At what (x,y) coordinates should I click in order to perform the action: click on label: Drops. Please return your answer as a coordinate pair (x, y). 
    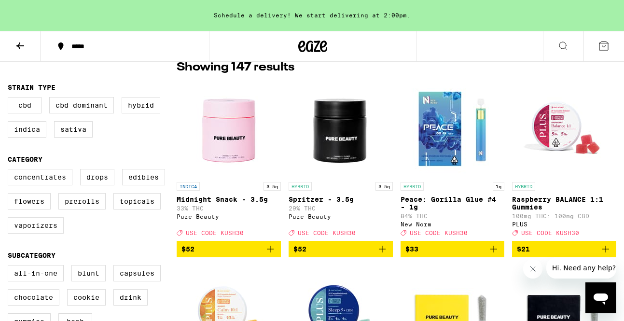
    Looking at the image, I should click on (97, 177).